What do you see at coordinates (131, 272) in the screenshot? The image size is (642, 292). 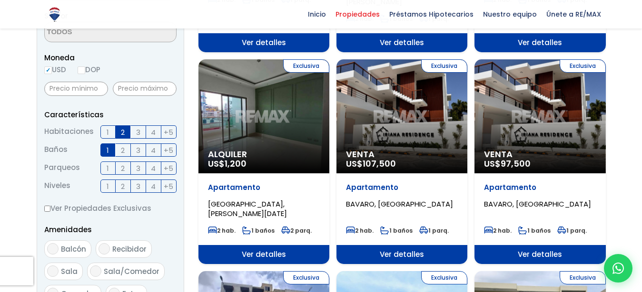 I see `span: Sala/Comedor` at bounding box center [131, 272].